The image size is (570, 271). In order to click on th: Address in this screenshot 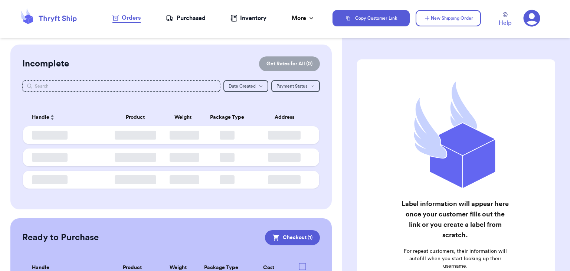, I will do `click(287, 117)`.